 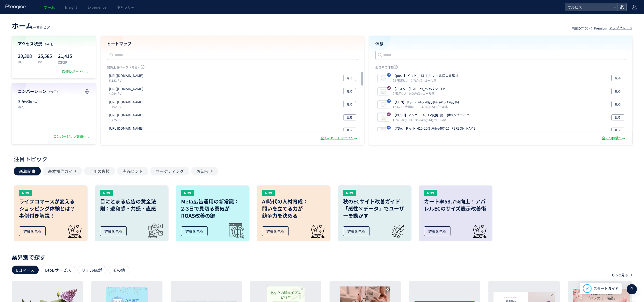 What do you see at coordinates (35, 102) in the screenshot?
I see `span: (762)` at bounding box center [35, 102].